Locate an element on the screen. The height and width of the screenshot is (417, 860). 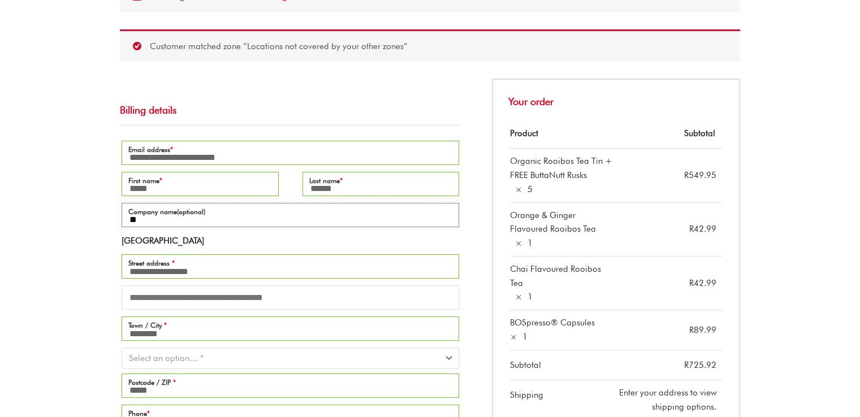
h3: Your order is located at coordinates (616, 98).